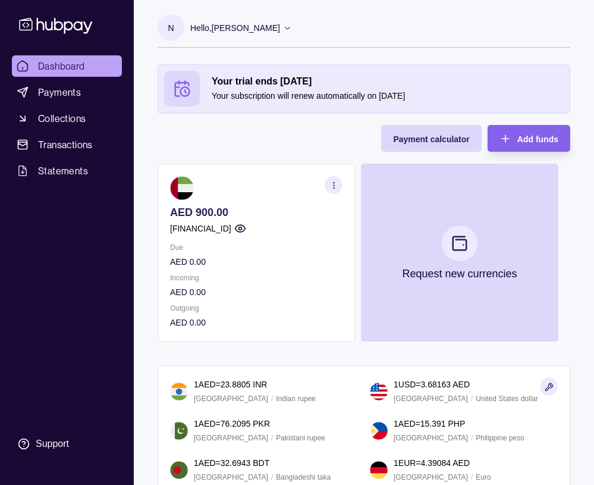 The height and width of the screenshot is (485, 594). What do you see at coordinates (303, 477) in the screenshot?
I see `p: Bangladeshi taka` at bounding box center [303, 477].